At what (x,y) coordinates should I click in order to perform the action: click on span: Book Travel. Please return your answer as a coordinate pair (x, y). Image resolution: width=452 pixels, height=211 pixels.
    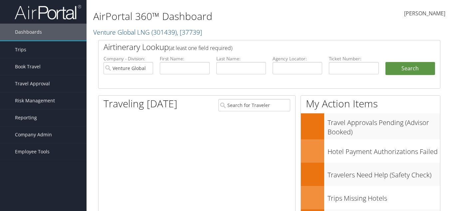
    Looking at the image, I should click on (28, 67).